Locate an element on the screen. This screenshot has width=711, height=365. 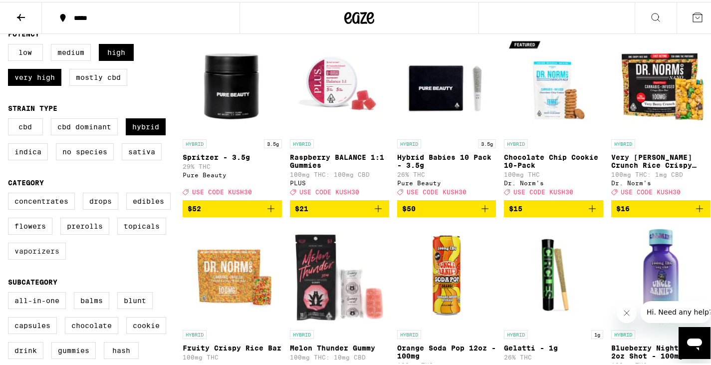
a: Open page for Chocolate Chip Cookie 10-Pack from Dr. Norm's is located at coordinates (553, 115).